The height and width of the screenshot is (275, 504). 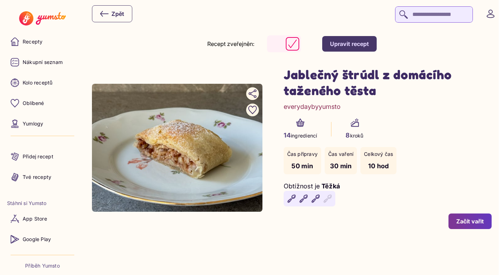 I want to click on li: Stáhni si Yumsto, so click(x=42, y=204).